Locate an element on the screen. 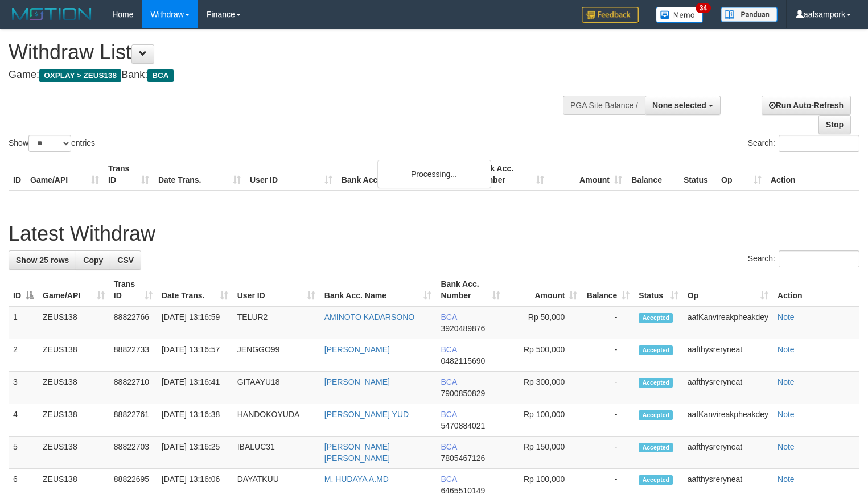 This screenshot has width=868, height=494. td: Rp 150,000 is located at coordinates (542, 452).